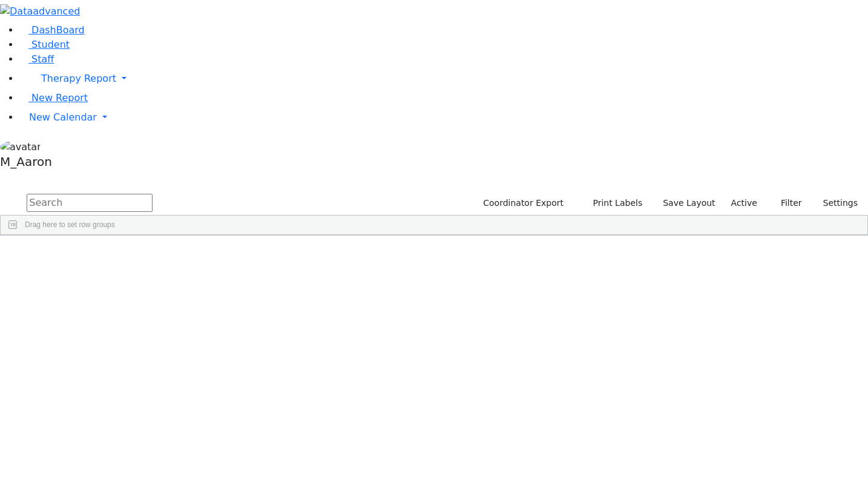  I want to click on button: Print Labels, so click(613, 203).